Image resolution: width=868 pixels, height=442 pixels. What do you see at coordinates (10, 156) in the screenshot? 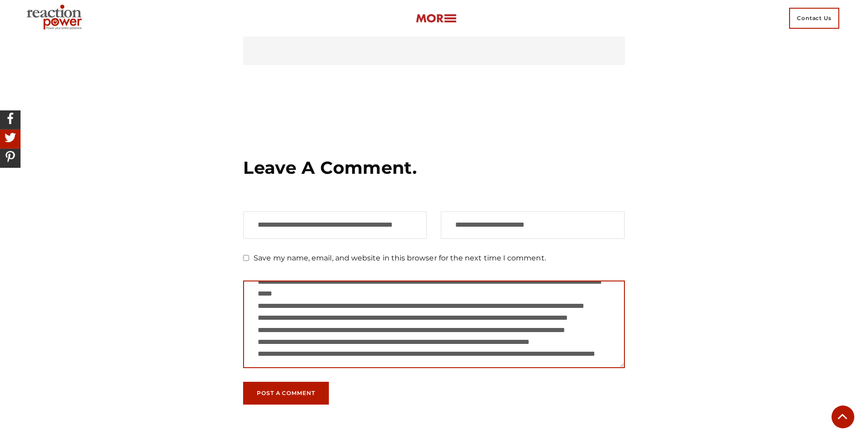
I see `img: Share On Pinterest` at bounding box center [10, 156].